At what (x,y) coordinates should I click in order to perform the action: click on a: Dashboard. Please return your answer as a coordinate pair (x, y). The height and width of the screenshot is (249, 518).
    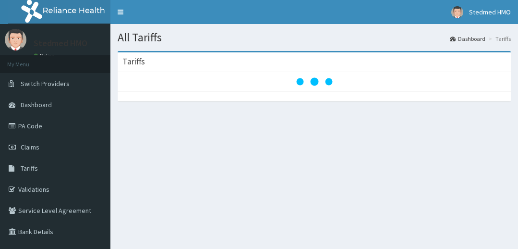
    Looking at the image, I should click on (468, 38).